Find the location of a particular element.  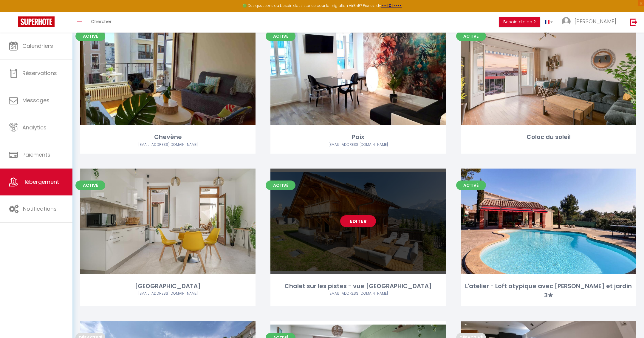

span: Analytics is located at coordinates (34, 128).